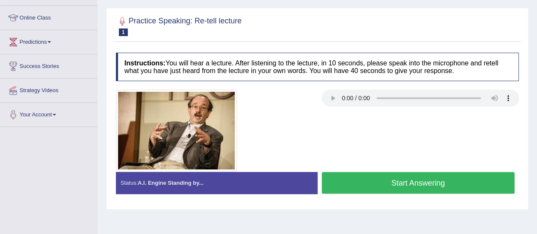 This screenshot has width=537, height=234. I want to click on a: Success Stories, so click(49, 65).